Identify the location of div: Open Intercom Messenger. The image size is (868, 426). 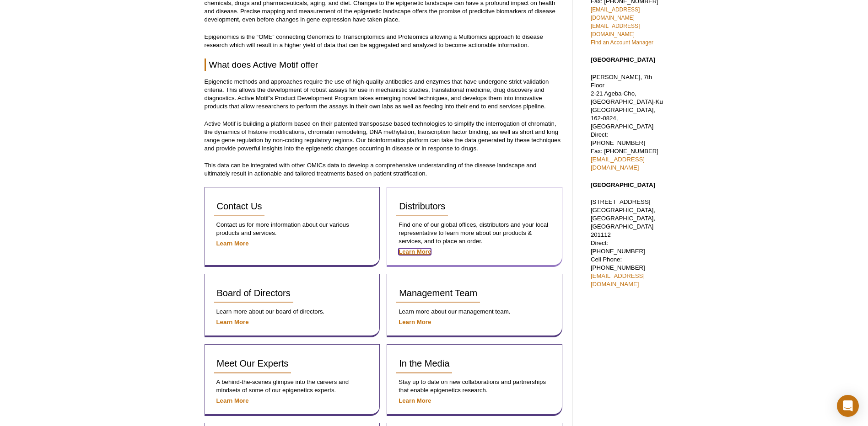
(848, 406).